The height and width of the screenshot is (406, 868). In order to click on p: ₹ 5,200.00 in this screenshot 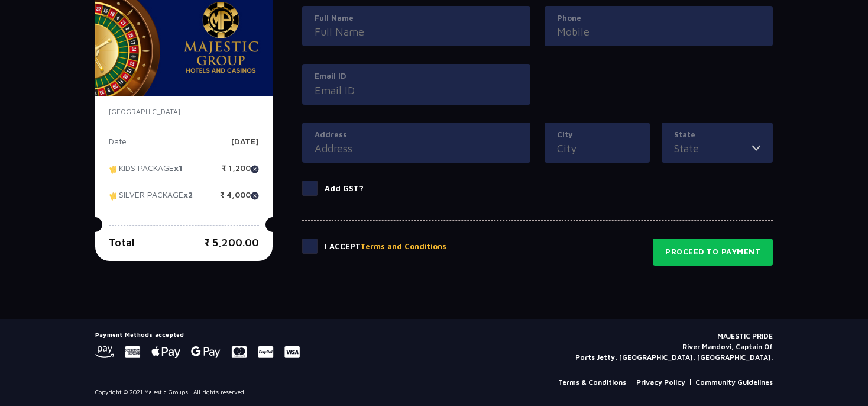, I will do `click(231, 242)`.